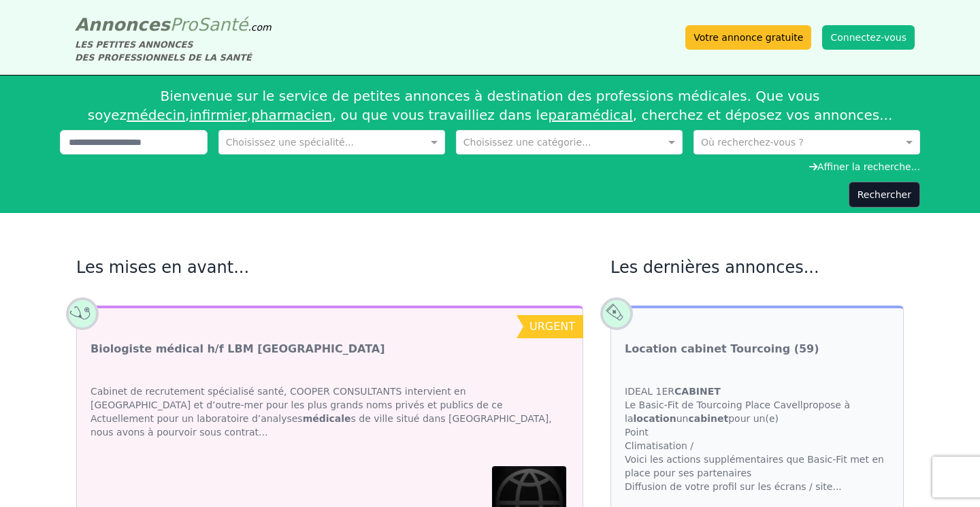 This screenshot has width=980, height=507. I want to click on span: Pro, so click(184, 24).